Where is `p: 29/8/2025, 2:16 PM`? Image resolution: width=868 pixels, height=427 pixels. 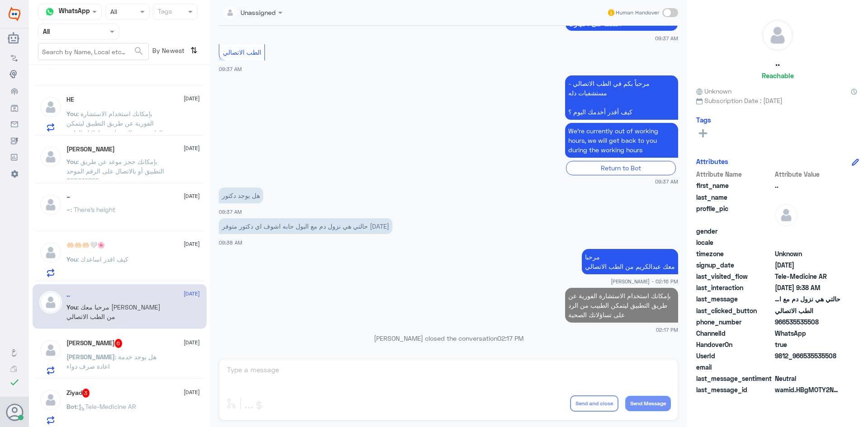 p: 29/8/2025, 2:16 PM is located at coordinates (629, 262).